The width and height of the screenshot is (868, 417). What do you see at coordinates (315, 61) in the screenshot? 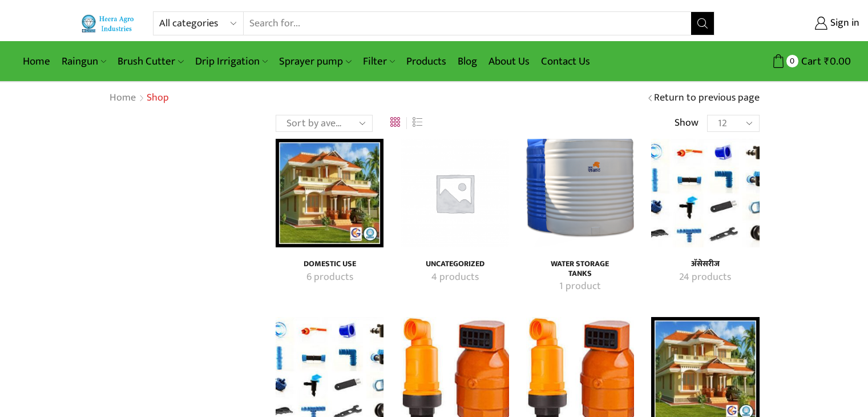
I see `a: Sprayer pump` at bounding box center [315, 61].